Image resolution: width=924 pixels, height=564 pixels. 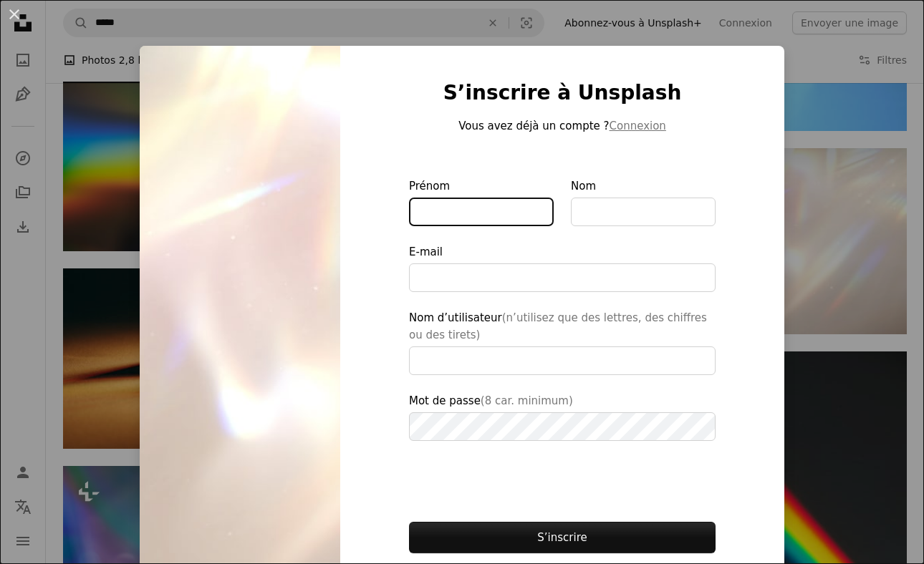 I want to click on h1: S’inscrire à Unsplash, so click(x=562, y=93).